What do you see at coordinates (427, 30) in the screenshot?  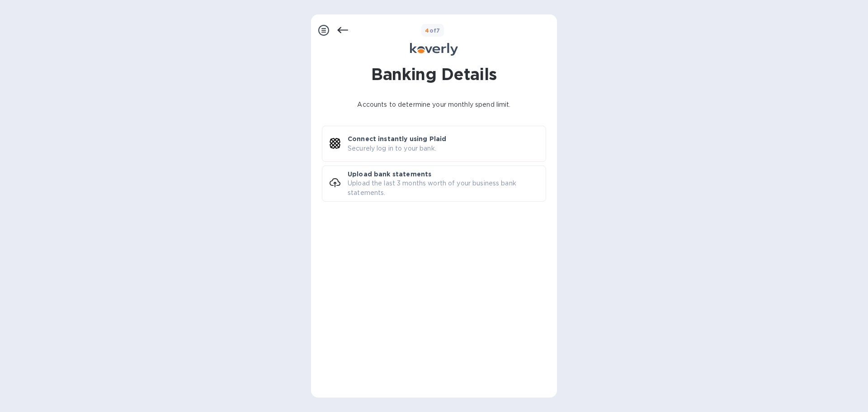 I see `span: 4` at bounding box center [427, 30].